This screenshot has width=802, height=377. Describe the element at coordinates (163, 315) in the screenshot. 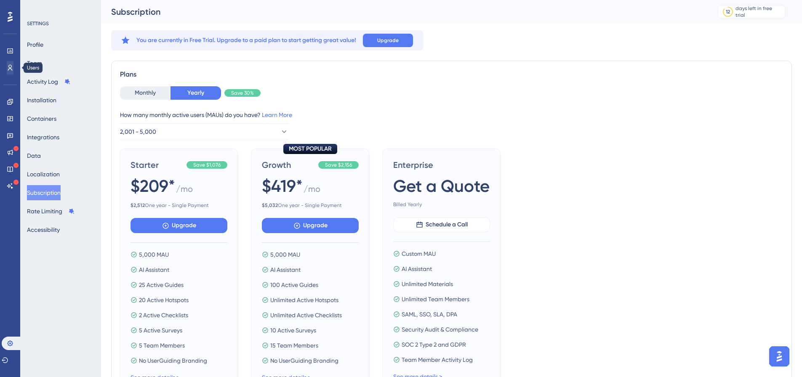

I see `span: 2 Active Checklists` at that location.